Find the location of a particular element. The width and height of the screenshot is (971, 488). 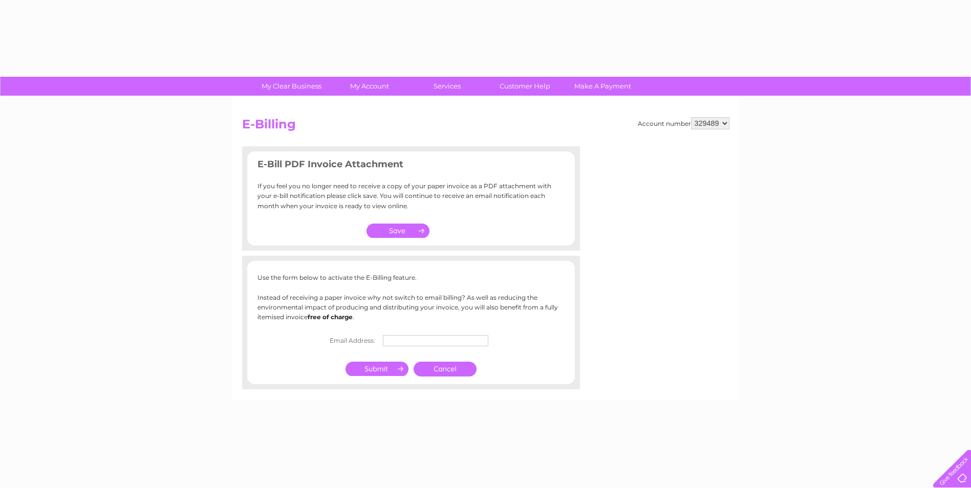

div: Account number is located at coordinates (683, 123).